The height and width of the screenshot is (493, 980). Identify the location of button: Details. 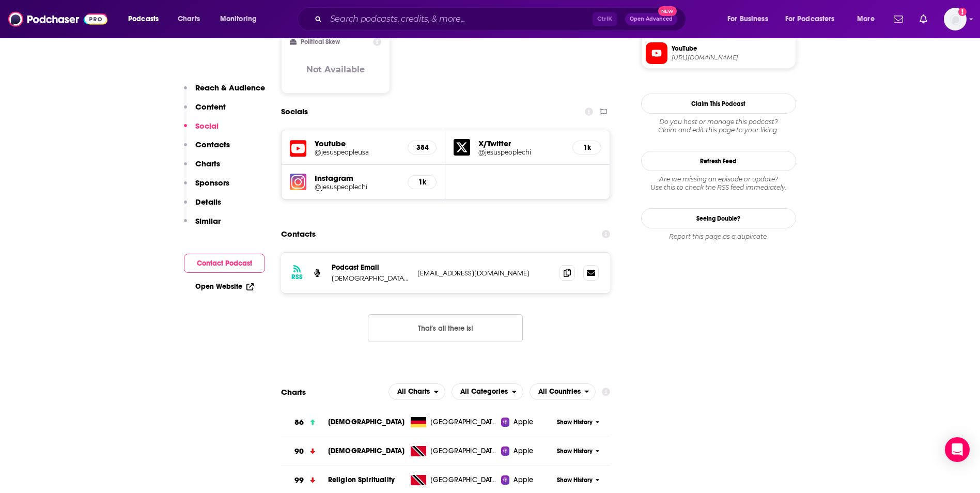
(202, 206).